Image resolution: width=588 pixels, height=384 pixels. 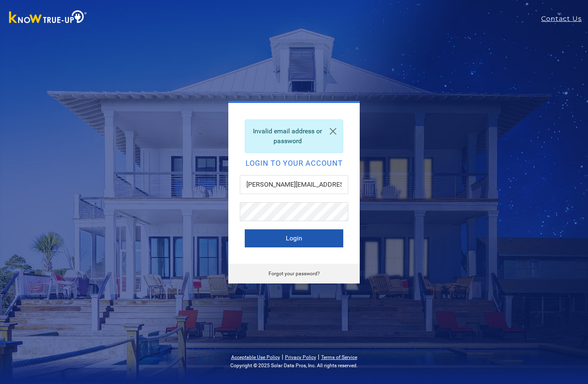 I want to click on a: Privacy Policy, so click(x=300, y=357).